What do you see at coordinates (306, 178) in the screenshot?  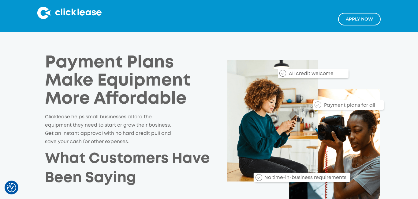 I see `div: No time-in-business requirements` at bounding box center [306, 178].